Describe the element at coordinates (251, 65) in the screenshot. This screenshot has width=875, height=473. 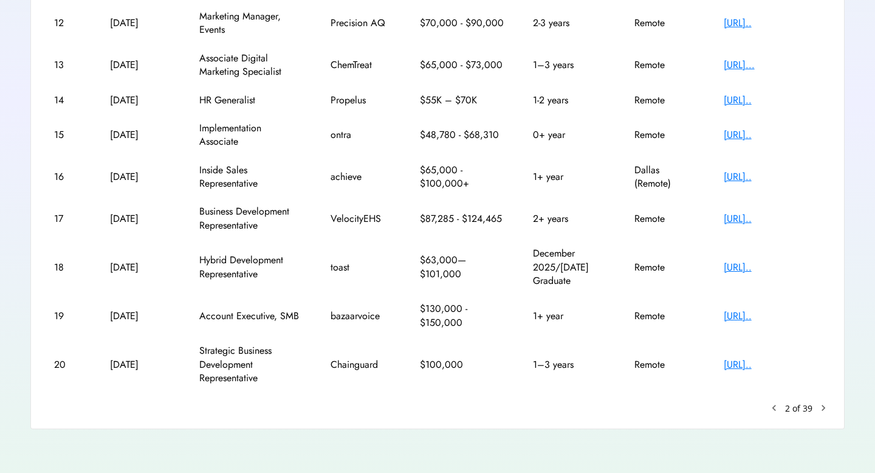
I see `div: Associate Digital Marketing Specialist` at that location.